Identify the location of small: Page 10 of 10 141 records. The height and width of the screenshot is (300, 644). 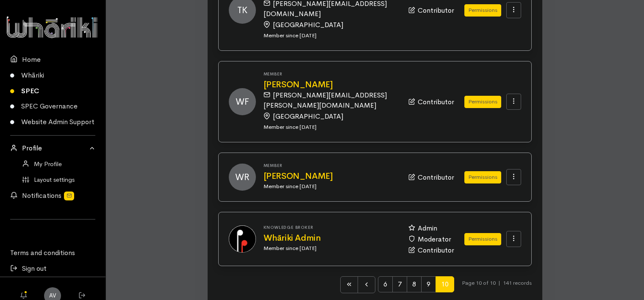
(496, 288).